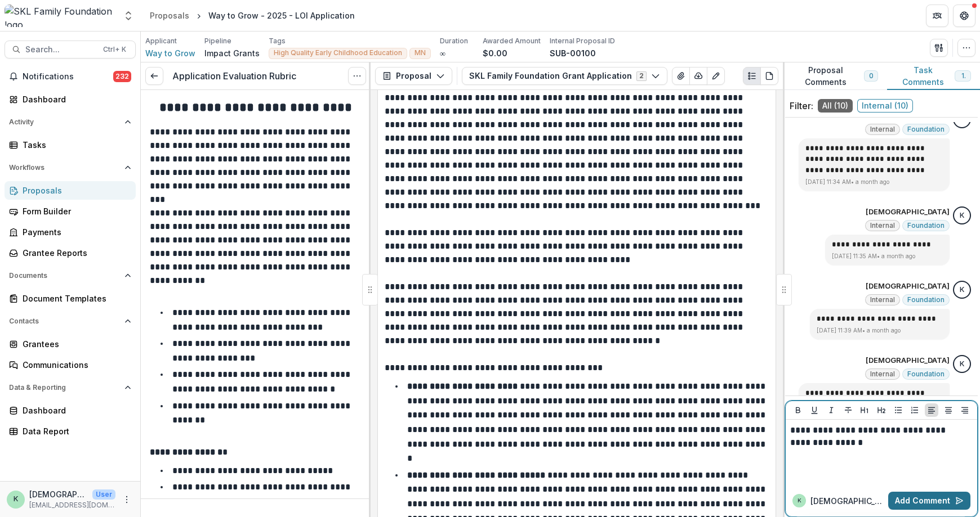 The width and height of the screenshot is (980, 517). What do you see at coordinates (64, 321) in the screenshot?
I see `span: Contacts` at bounding box center [64, 321].